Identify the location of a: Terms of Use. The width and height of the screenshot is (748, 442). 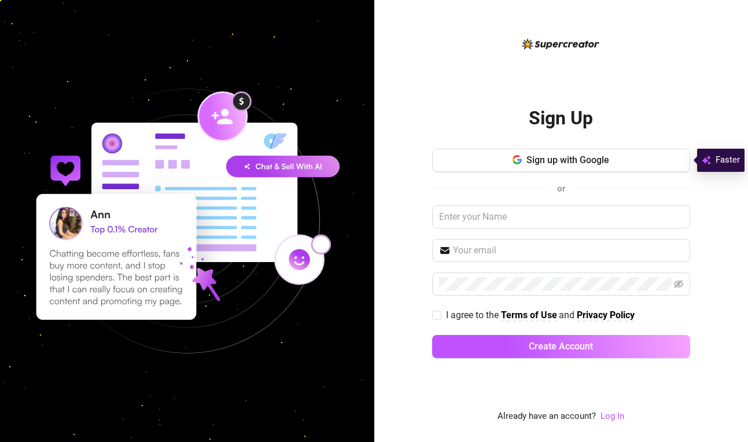
(529, 315).